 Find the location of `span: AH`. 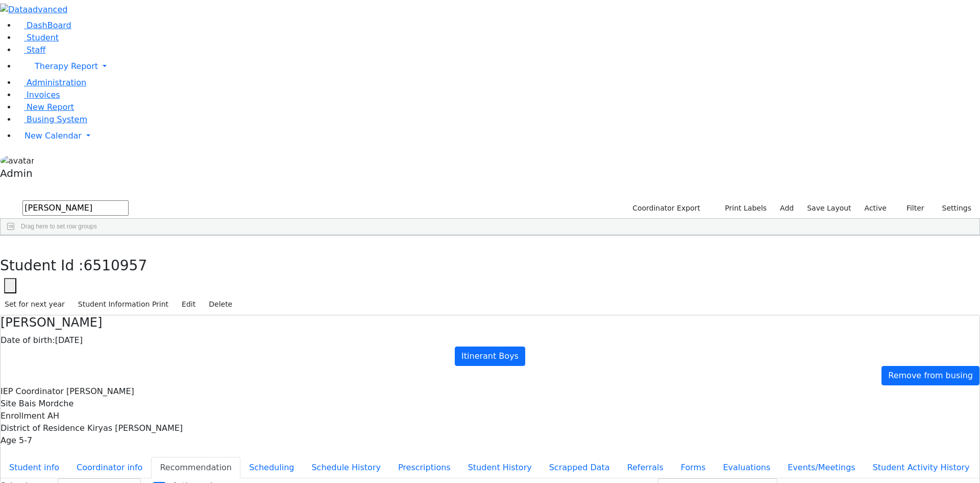

span: AH is located at coordinates (53, 415).